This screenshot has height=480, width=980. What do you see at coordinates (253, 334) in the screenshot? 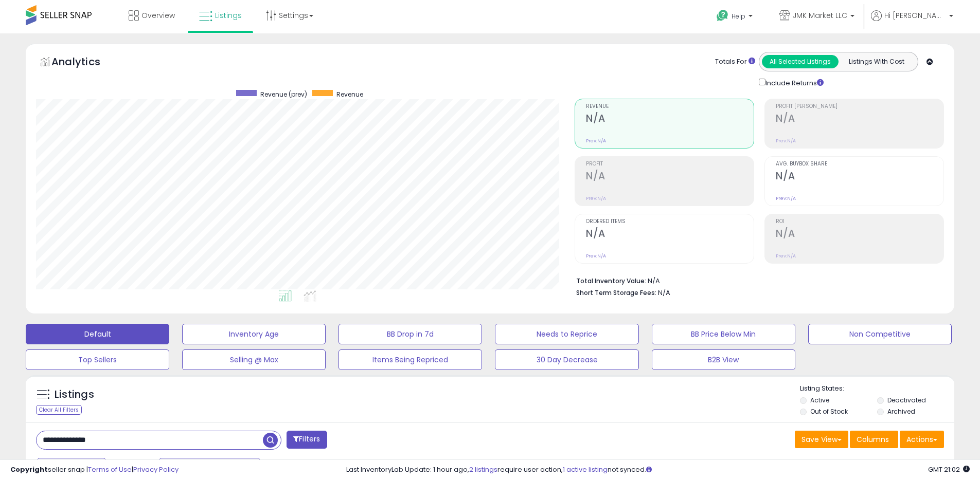
I see `button: Inventory Age` at bounding box center [253, 334].